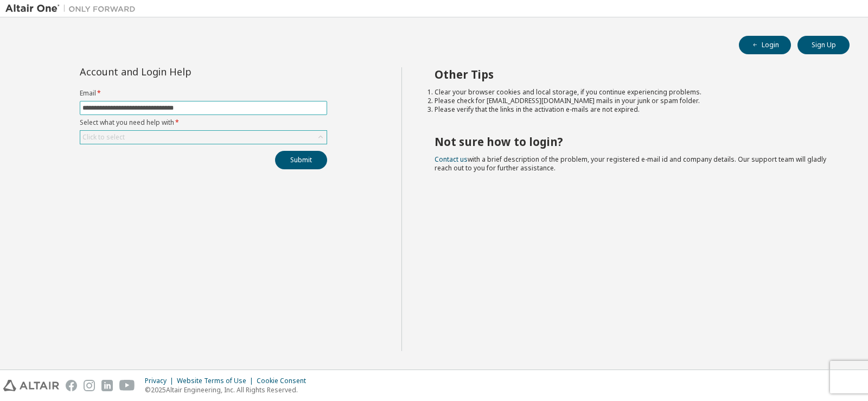 Image resolution: width=868 pixels, height=401 pixels. Describe the element at coordinates (178, 72) in the screenshot. I see `div: Account and Login Help` at that location.